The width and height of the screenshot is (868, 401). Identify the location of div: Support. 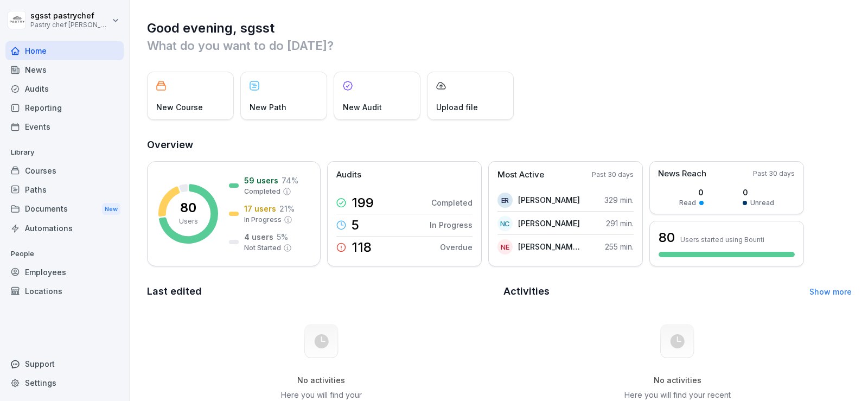
(64, 364).